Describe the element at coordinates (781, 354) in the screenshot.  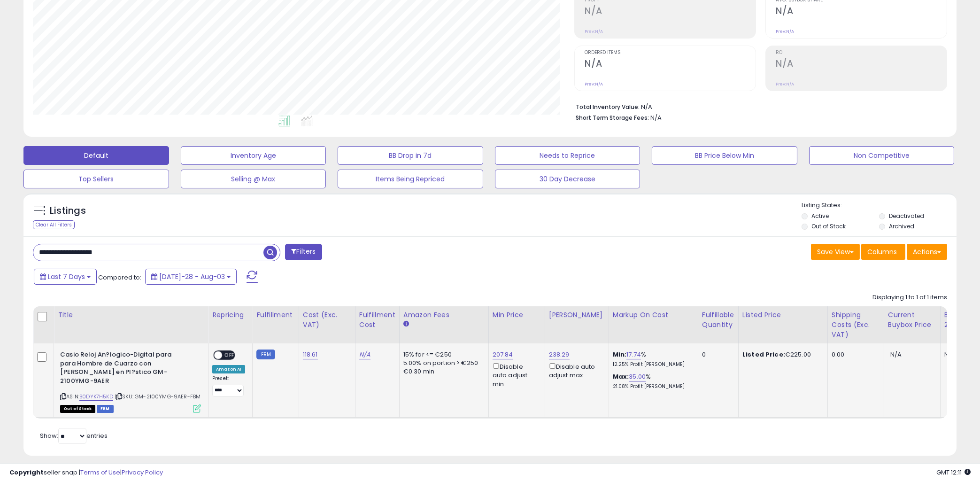
I see `div: €225.00` at that location.